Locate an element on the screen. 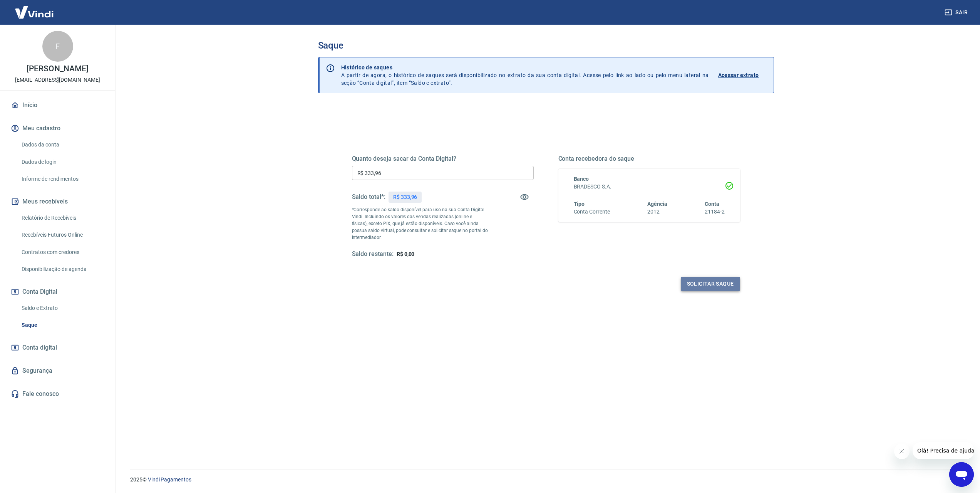  h6: Conta Corrente is located at coordinates (592, 211).